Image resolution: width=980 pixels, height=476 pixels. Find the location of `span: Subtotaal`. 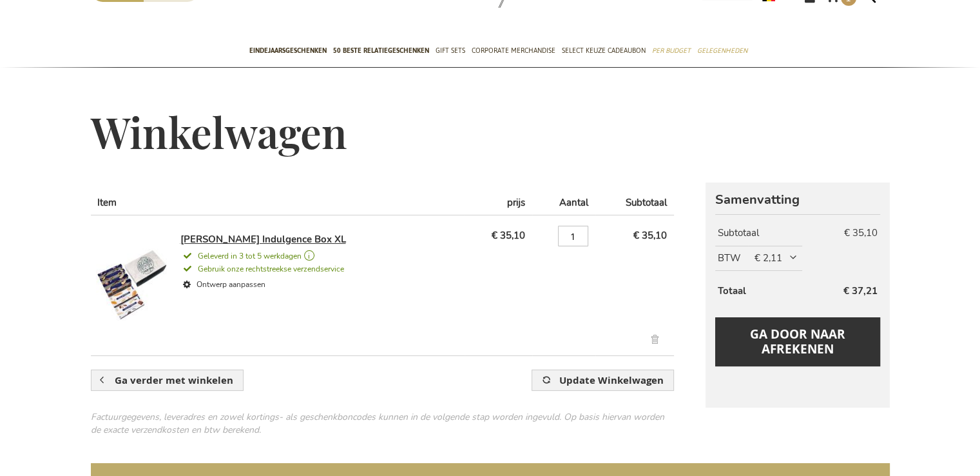

span: Subtotaal is located at coordinates (646, 202).